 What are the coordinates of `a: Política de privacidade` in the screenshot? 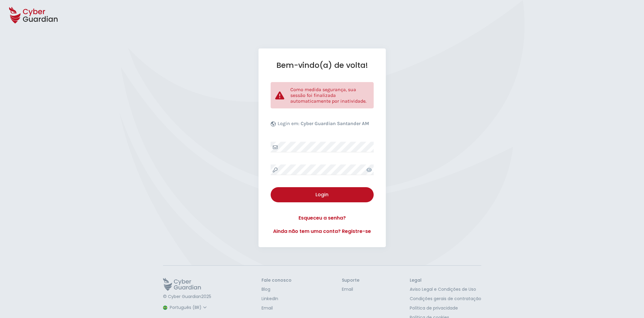 It's located at (446, 308).